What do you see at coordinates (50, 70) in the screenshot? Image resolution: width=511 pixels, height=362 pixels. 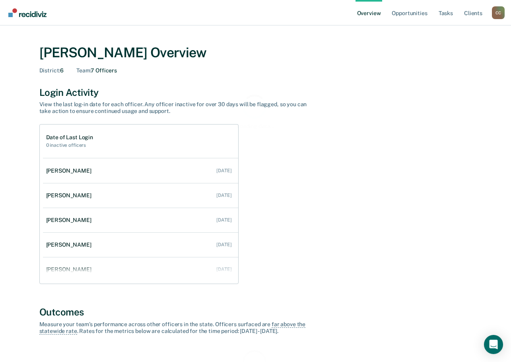 I see `span: District :` at bounding box center [50, 70].